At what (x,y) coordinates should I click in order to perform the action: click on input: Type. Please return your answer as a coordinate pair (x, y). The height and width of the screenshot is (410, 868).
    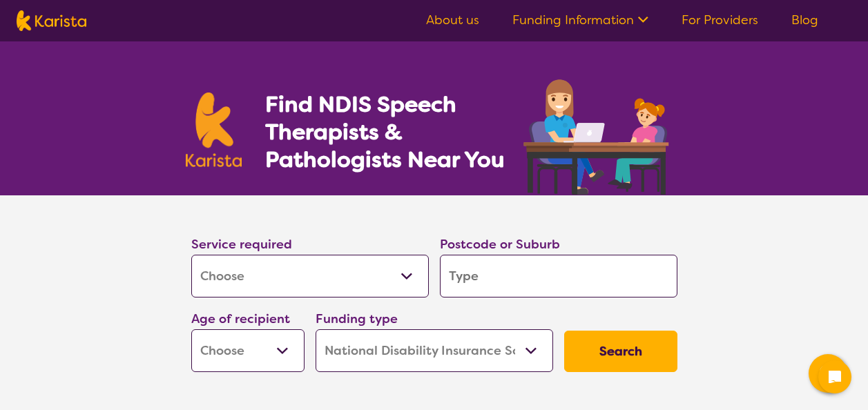
    Looking at the image, I should click on (559, 276).